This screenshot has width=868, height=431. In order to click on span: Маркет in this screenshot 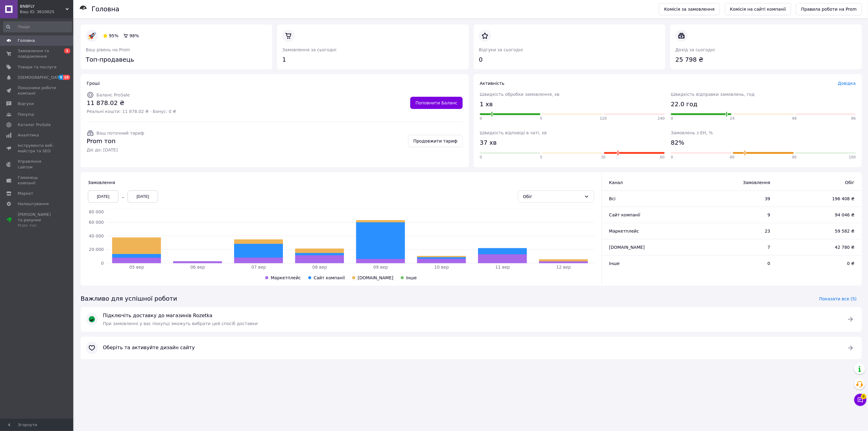, I will do `click(25, 193)`.